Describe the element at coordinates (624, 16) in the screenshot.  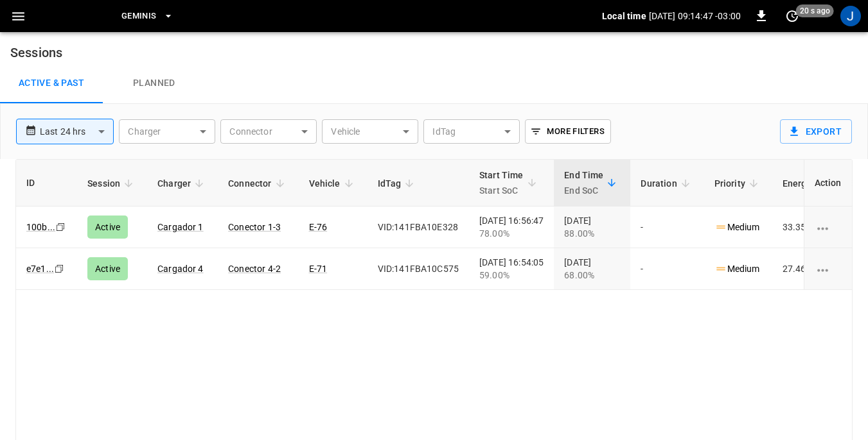
I see `p: Local time` at that location.